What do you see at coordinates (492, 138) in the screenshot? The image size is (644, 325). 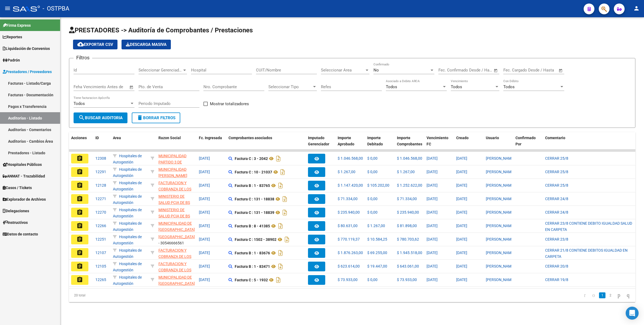 I see `span: Usuario` at bounding box center [492, 138].